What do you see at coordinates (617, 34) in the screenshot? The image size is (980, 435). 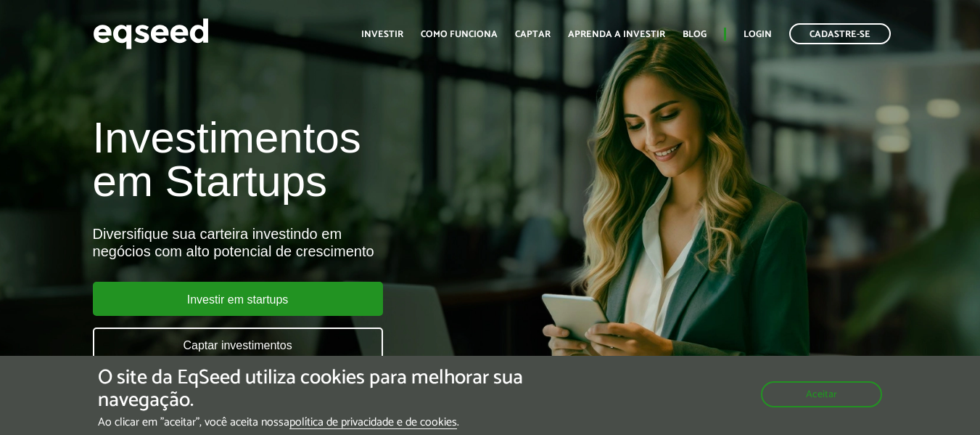 I see `a: Aprenda a investir` at bounding box center [617, 34].